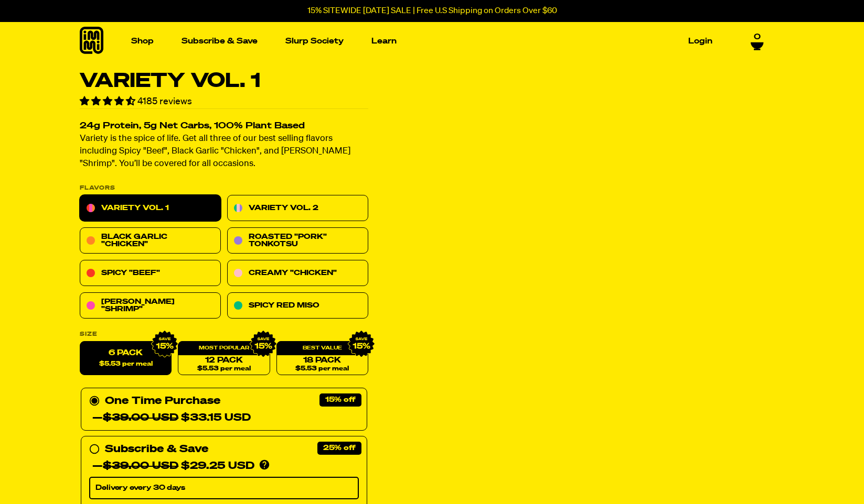  What do you see at coordinates (297, 306) in the screenshot?
I see `a: Spicy Red Miso` at bounding box center [297, 306].